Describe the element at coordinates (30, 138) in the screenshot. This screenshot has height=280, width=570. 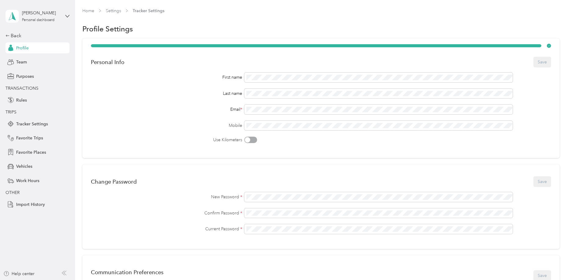
I see `span: Favorite Trips` at that location.